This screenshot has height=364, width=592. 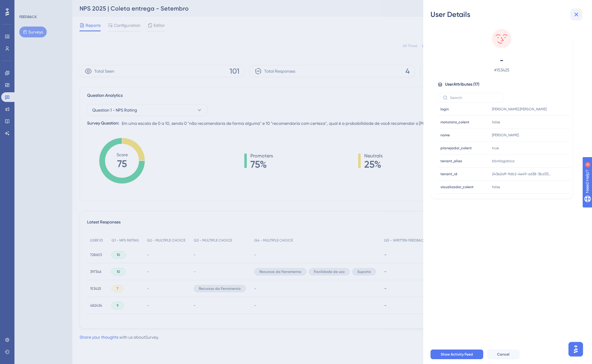 What do you see at coordinates (42, 5) in the screenshot?
I see `div: 3` at bounding box center [42, 5].